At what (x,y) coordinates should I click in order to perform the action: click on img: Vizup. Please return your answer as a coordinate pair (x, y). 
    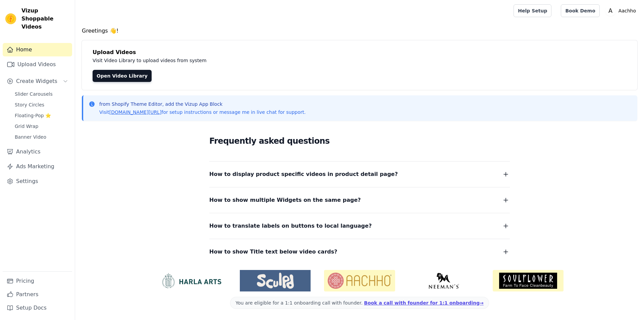
    Looking at the image, I should click on (11, 19).